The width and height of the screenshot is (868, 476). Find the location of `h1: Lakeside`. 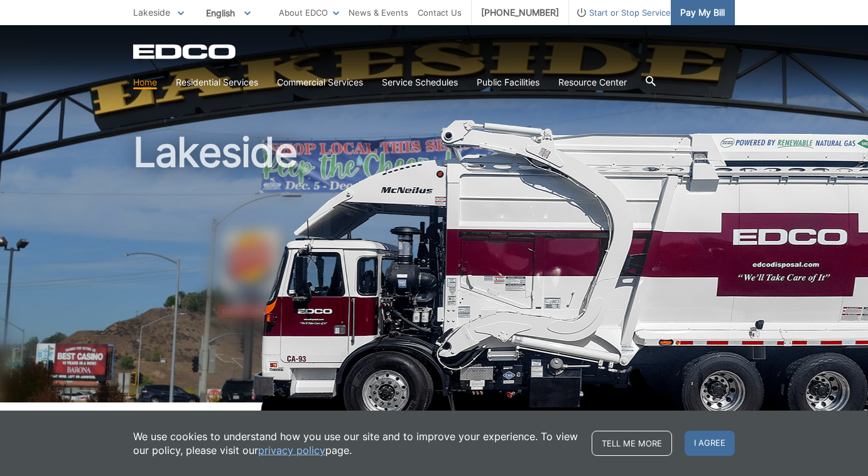

h1: Lakeside is located at coordinates (434, 269).